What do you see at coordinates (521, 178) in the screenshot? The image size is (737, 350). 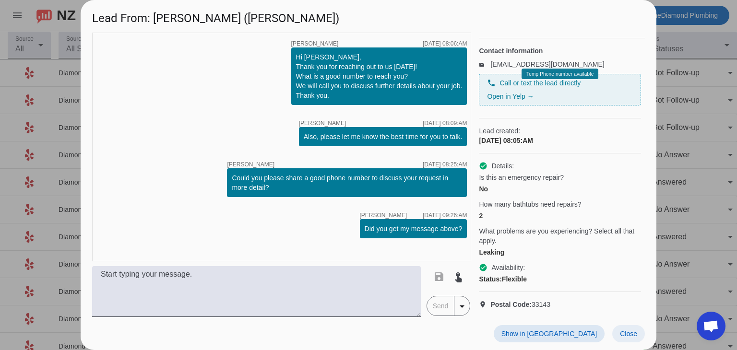 I see `span: Is this an emergency repair?` at bounding box center [521, 178].